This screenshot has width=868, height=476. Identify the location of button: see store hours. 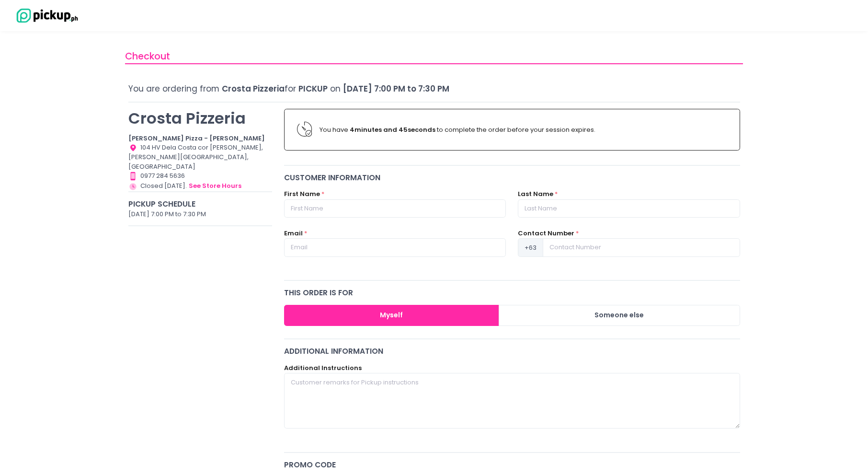
(215, 186).